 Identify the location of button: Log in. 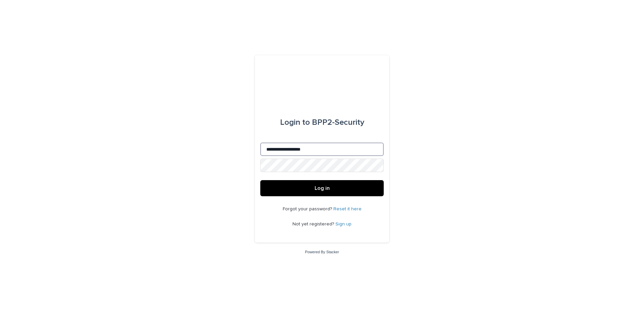
(322, 188).